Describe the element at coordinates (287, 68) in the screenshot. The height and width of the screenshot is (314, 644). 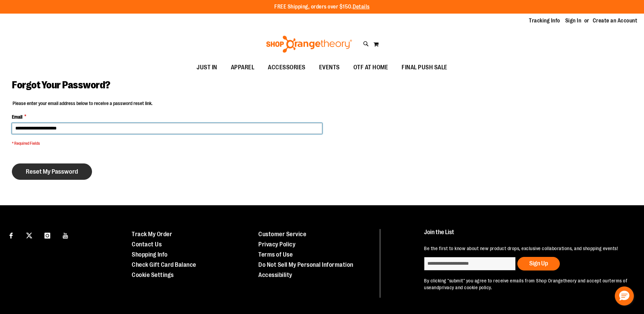
I see `a: ACCESSORIES` at that location.